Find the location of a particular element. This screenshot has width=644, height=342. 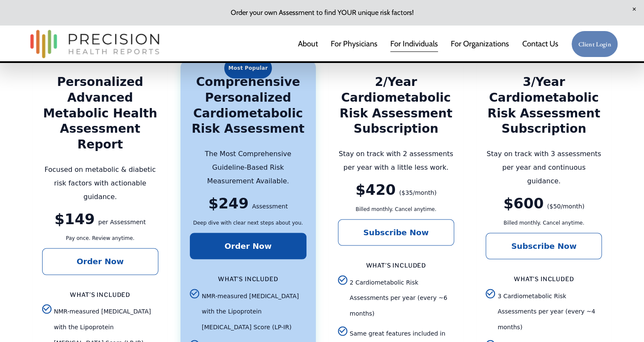

span: 2 Cardiometabolic Risk Assessments per year (every ~6 months) is located at coordinates (402, 298).